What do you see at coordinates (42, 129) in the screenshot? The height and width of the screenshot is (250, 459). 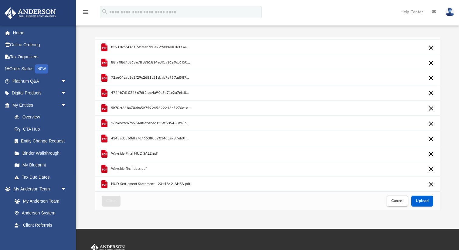 I see `a: CTA Hub` at bounding box center [42, 129].